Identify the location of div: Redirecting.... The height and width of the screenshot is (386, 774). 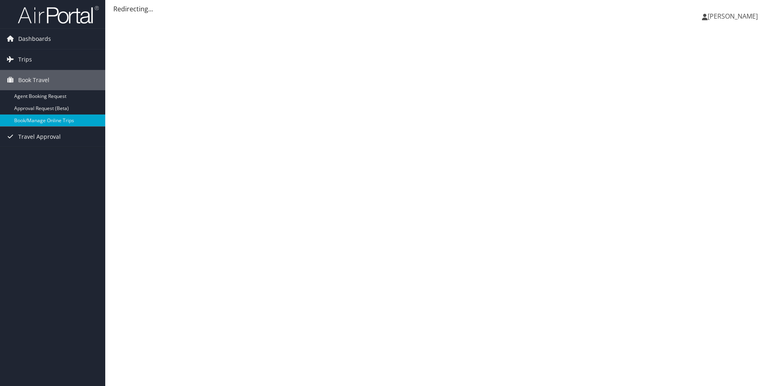
(440, 9).